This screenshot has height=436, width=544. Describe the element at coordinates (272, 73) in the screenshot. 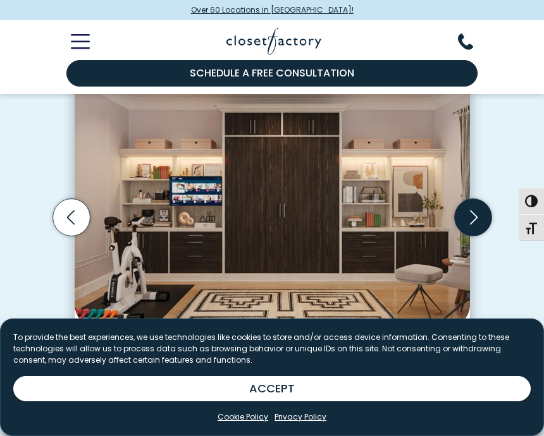

I see `a: Schedule a Free Consultation` at that location.